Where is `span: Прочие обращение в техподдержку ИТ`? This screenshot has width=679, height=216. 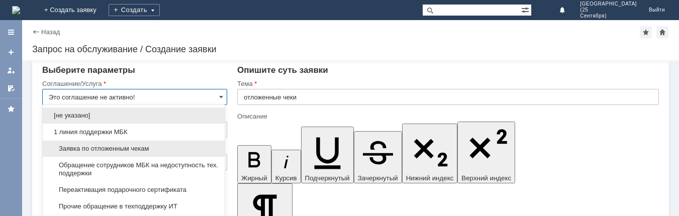
span: Прочие обращение в техподдержку ИТ is located at coordinates (134, 207).